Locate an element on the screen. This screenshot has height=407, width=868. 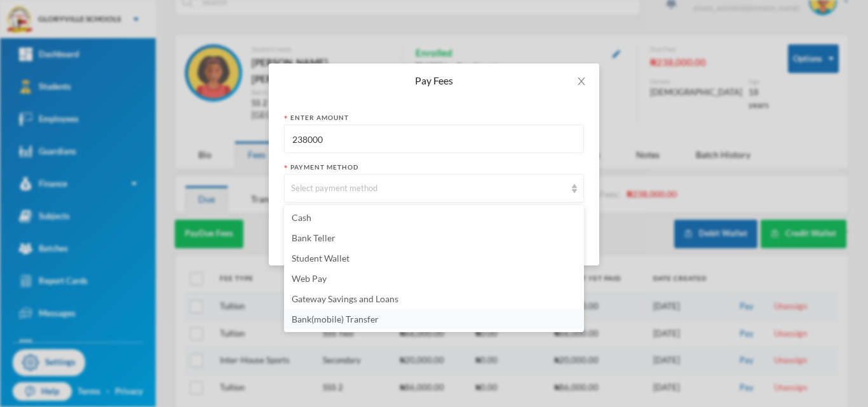
span: Bank(mobile) Transfer is located at coordinates (335, 319).